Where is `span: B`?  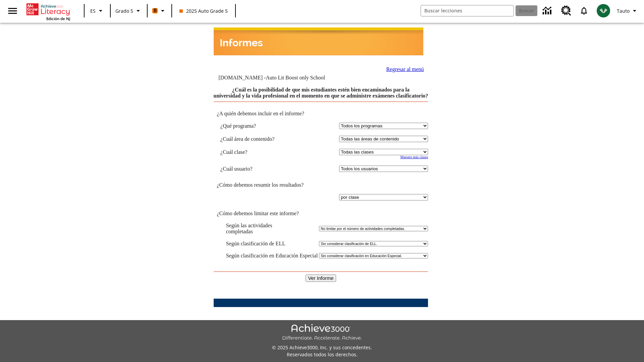 span: B is located at coordinates (155, 10).